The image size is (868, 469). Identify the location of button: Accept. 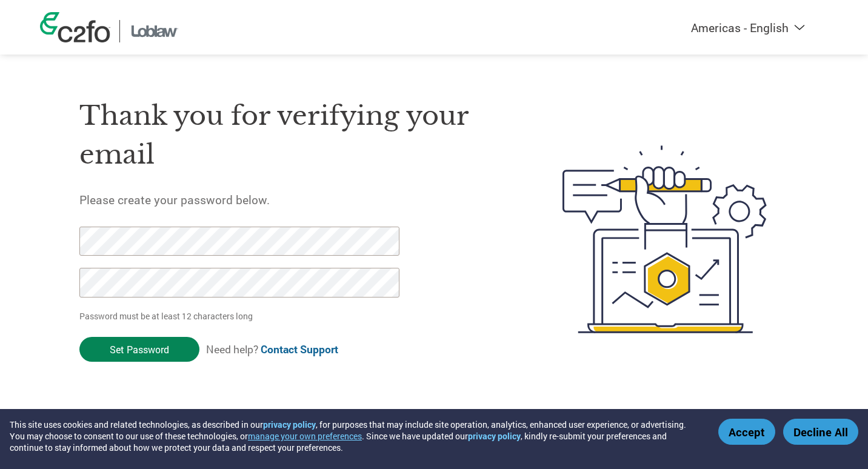
(746, 432).